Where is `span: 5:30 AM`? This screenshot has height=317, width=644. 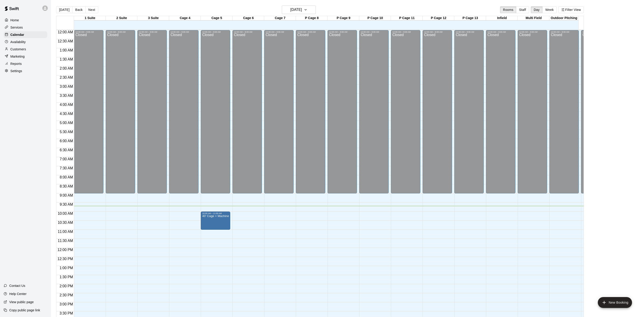
span: 5:30 AM is located at coordinates (66, 132).